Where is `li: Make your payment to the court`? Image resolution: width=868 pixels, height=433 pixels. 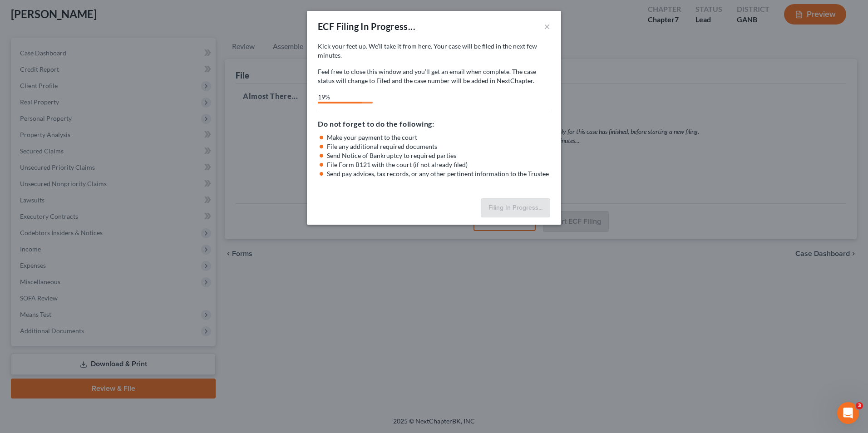 li: Make your payment to the court is located at coordinates (439, 138).